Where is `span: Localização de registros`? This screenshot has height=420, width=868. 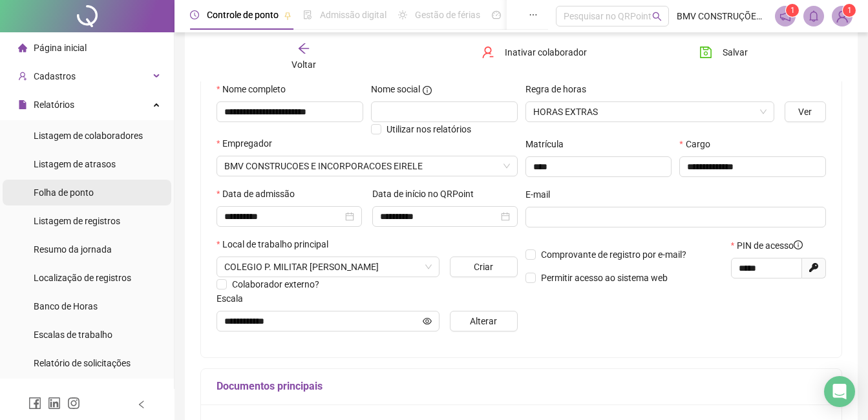
span: Localização de registros is located at coordinates (82, 278).